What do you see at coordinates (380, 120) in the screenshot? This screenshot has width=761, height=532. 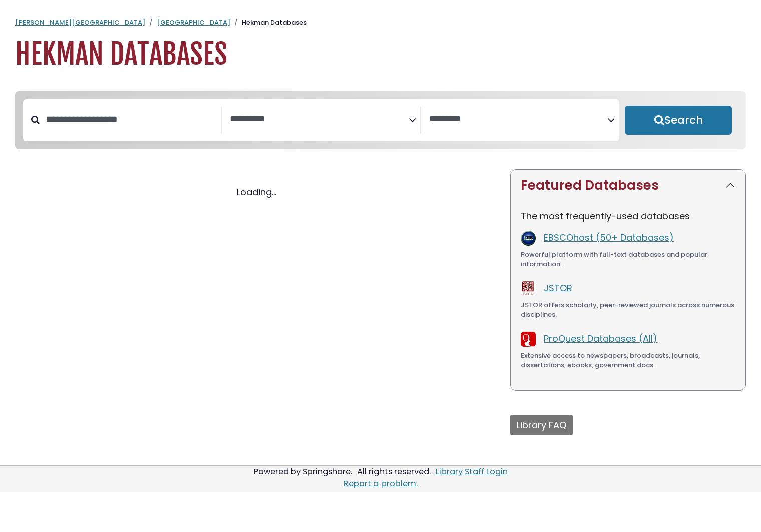 I see `nav: Search filters` at bounding box center [380, 120].